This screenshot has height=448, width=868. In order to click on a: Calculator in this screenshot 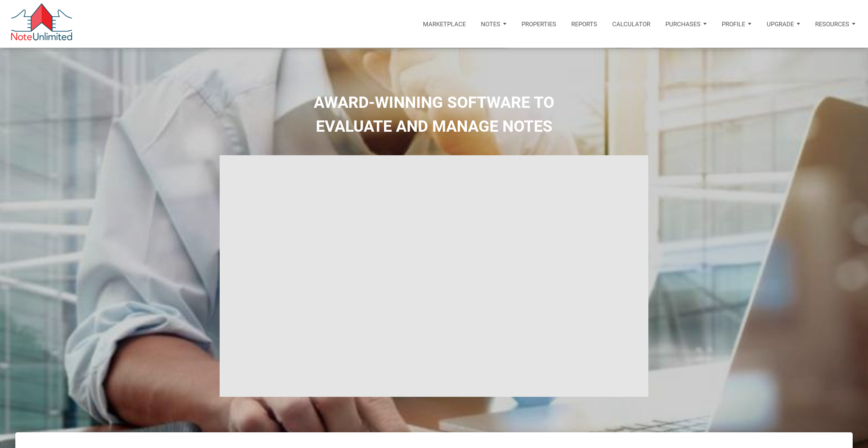, I will do `click(632, 24)`.